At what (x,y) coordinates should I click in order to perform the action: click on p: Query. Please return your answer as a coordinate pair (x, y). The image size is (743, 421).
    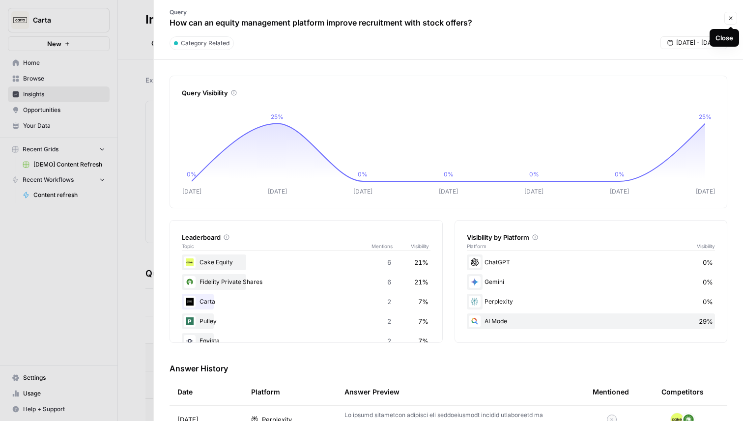
    Looking at the image, I should click on (321, 12).